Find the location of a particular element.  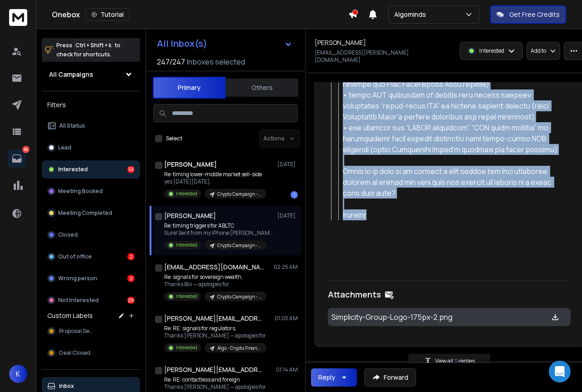

p: Inbox is located at coordinates (66, 386).